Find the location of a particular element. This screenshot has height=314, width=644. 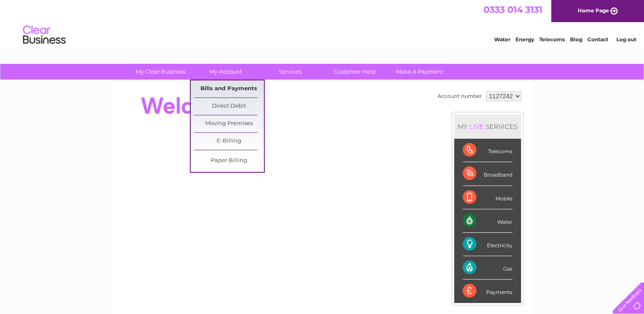

td: Account number is located at coordinates (460, 96).